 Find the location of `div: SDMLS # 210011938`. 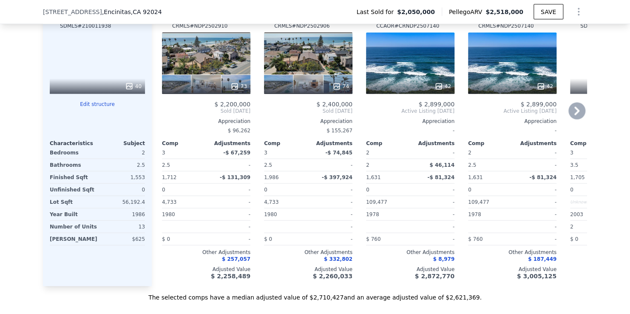

div: SDMLS # 210011938 is located at coordinates (85, 26).